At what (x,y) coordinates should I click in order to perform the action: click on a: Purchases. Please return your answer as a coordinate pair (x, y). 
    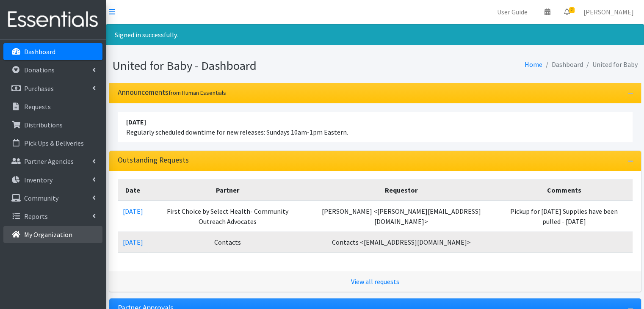
    Looking at the image, I should click on (53, 88).